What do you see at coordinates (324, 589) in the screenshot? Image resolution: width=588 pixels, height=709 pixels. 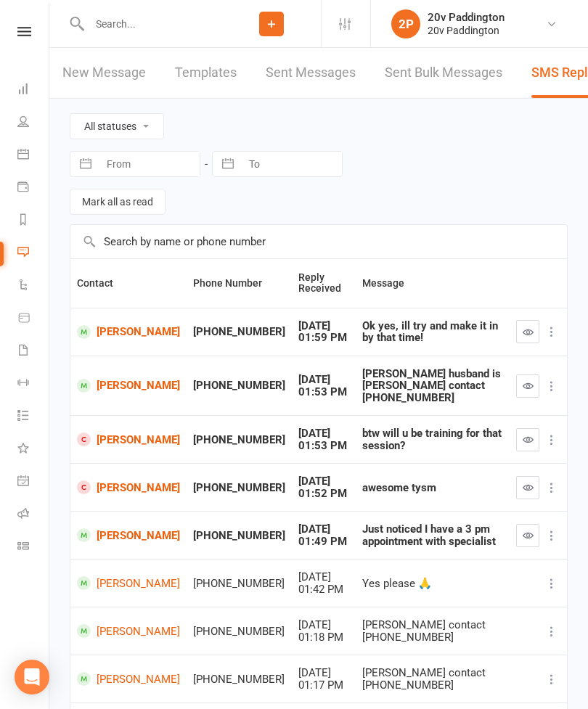 I see `div: 01:42 PM` at bounding box center [324, 589].